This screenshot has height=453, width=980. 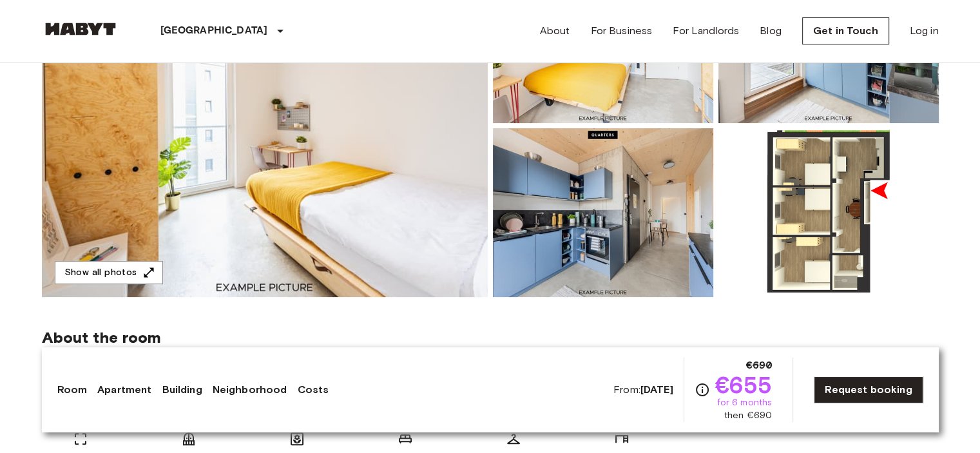 I want to click on a: Costs, so click(x=312, y=390).